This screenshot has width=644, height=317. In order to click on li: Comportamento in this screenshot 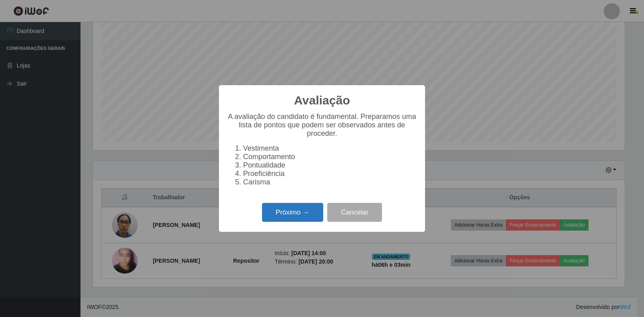, I will do `click(330, 157)`.